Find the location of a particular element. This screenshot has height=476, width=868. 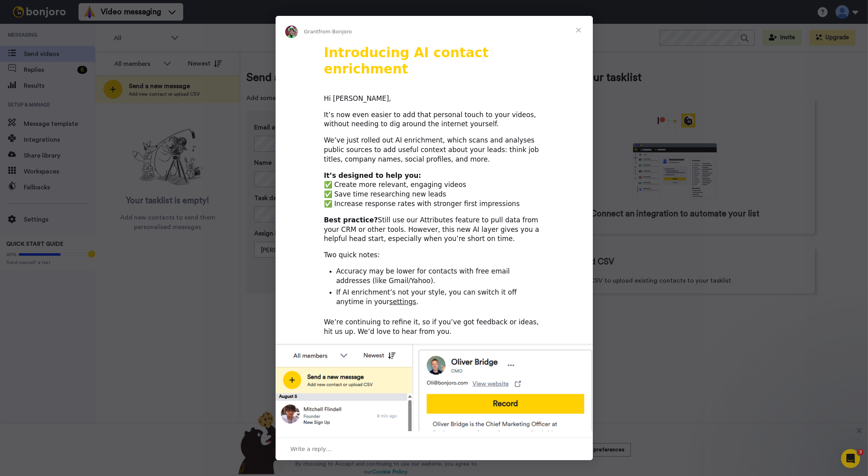

div: Open conversation and reply is located at coordinates (434, 449).